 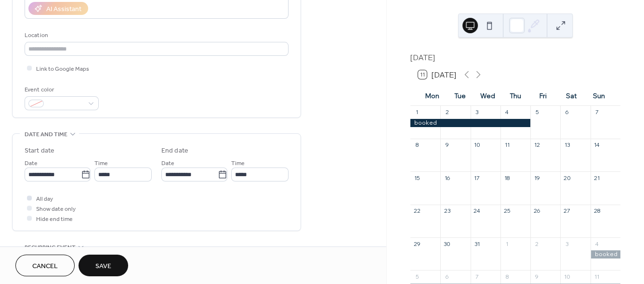 What do you see at coordinates (507, 211) in the screenshot?
I see `div: 25` at bounding box center [507, 211].